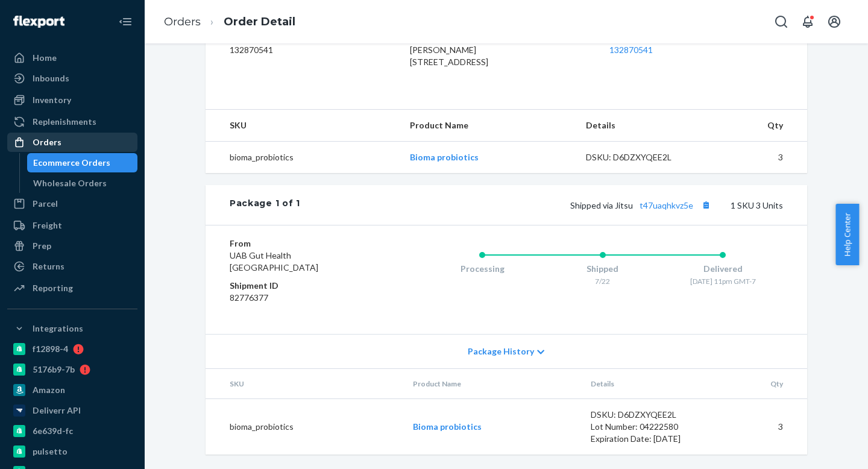  I want to click on div: Package 1 of 1, so click(265, 204).